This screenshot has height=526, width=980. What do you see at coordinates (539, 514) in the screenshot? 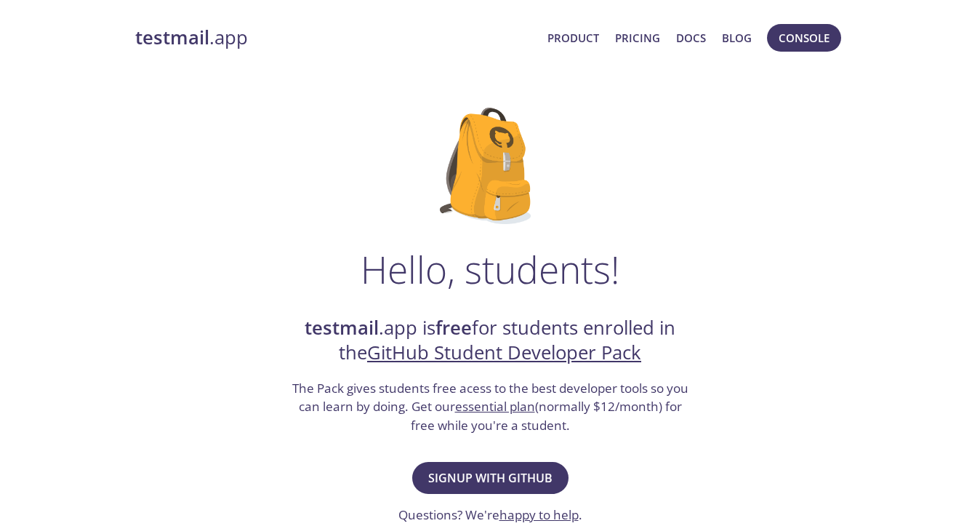
I see `a: happy to help` at bounding box center [539, 514].